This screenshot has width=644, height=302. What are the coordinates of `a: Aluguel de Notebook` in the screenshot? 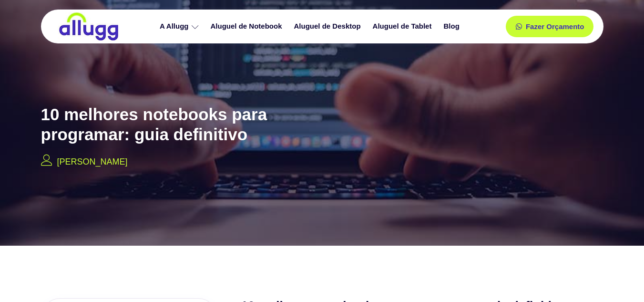 It's located at (248, 26).